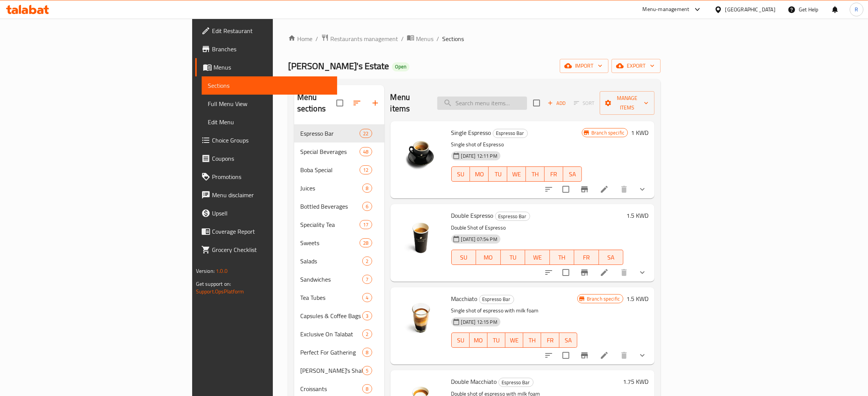 This screenshot has height=396, width=868. Describe the element at coordinates (627, 103) in the screenshot. I see `span: Manage items` at that location.